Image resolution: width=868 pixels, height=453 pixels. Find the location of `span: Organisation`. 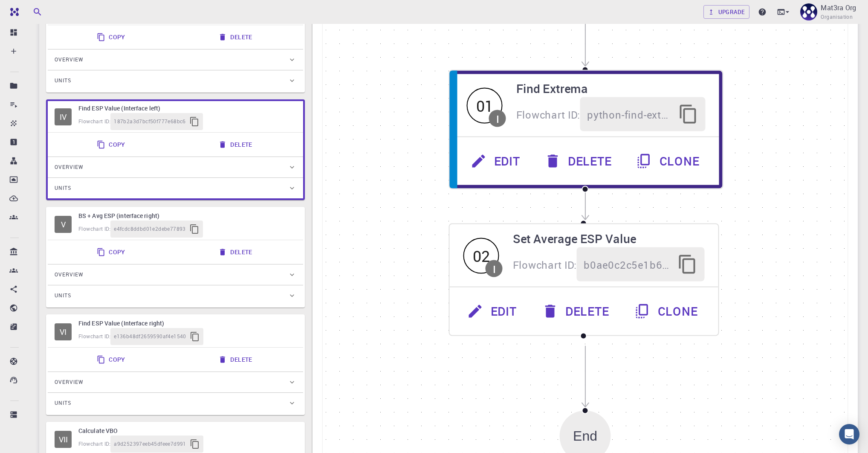

span: Organisation is located at coordinates (837, 17).